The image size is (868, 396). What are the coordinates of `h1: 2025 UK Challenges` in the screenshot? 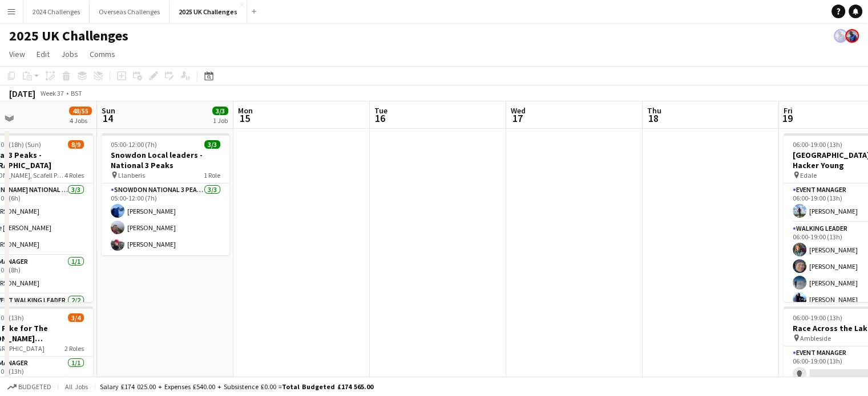 It's located at (68, 36).